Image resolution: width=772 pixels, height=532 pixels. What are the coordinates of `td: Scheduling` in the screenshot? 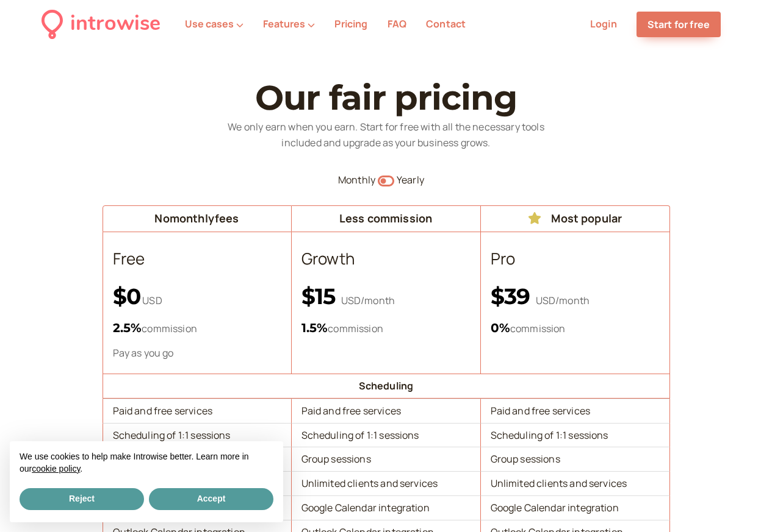 It's located at (386, 386).